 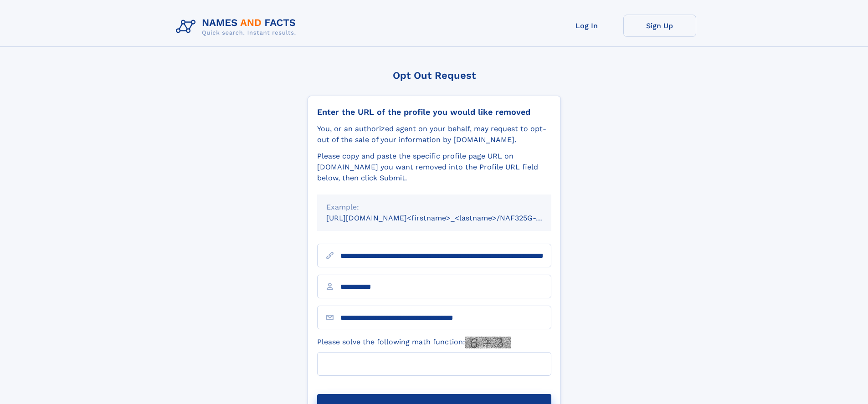 I want to click on div: You, or an authorized agent on your behalf, may request to opt-out of the sale of your informatio..., so click(x=434, y=134).